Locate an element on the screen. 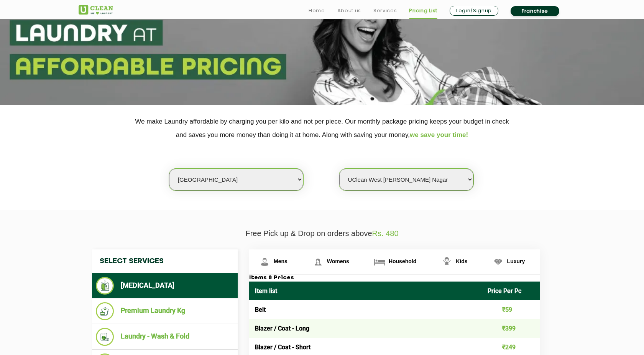 The height and width of the screenshot is (355, 644). span: Womens is located at coordinates (338, 262).